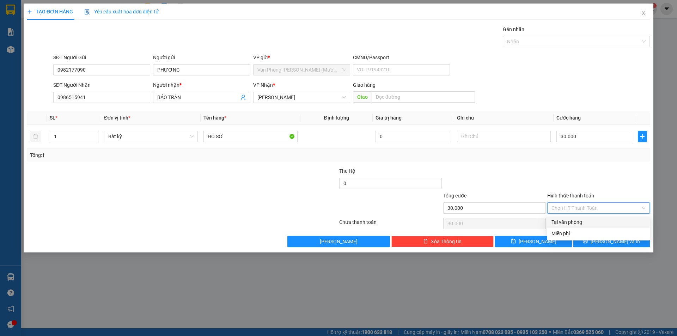 Image resolution: width=677 pixels, height=336 pixels. What do you see at coordinates (302, 70) in the screenshot?
I see `span: Văn Phòng Trần Phú (Mường Thanh)` at bounding box center [302, 70].